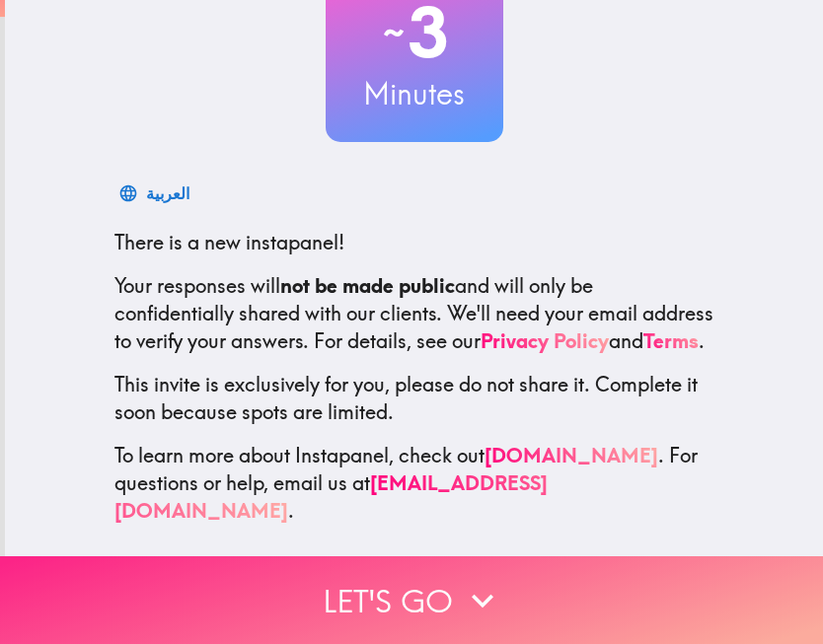 This screenshot has width=823, height=644. I want to click on button: العربية, so click(156, 193).